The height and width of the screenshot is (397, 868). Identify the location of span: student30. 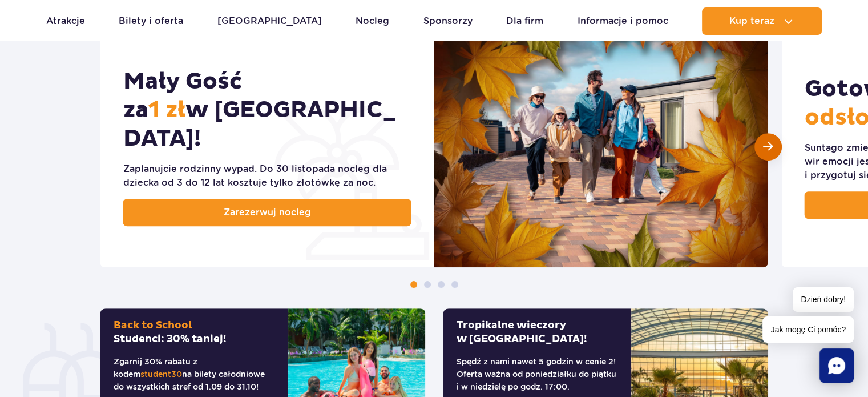
(161, 374).